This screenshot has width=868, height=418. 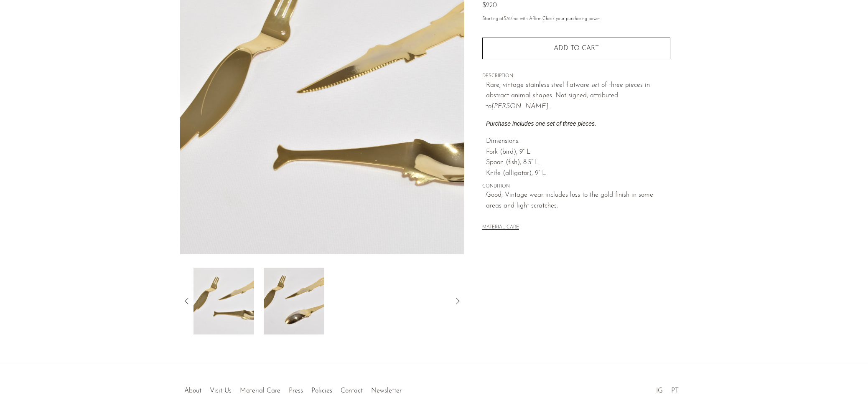 What do you see at coordinates (501, 227) in the screenshot?
I see `button: MATERIAL CARE` at bounding box center [501, 227].